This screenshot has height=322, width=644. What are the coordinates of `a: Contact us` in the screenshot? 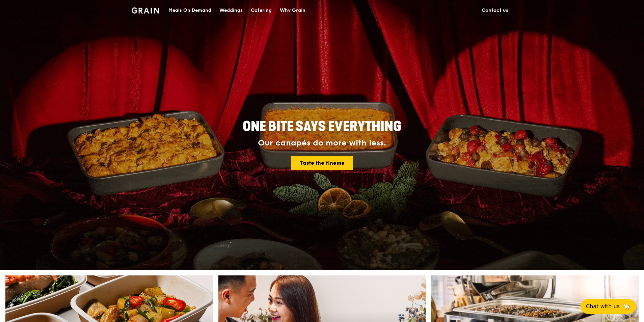 It's located at (494, 10).